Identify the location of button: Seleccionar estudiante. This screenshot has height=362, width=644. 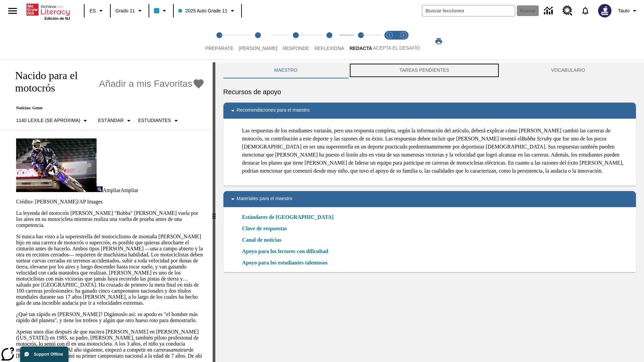
(159, 121).